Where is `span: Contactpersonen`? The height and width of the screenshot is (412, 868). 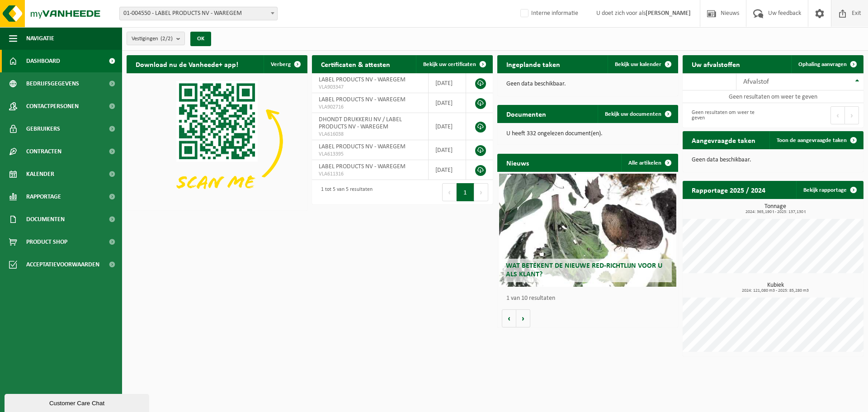 span: Contactpersonen is located at coordinates (52, 106).